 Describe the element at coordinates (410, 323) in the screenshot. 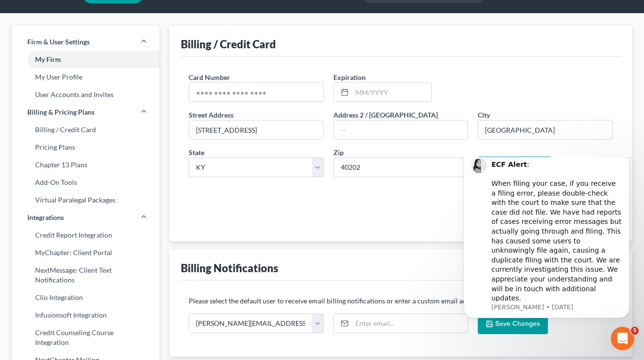

I see `input: Enter email...` at that location.